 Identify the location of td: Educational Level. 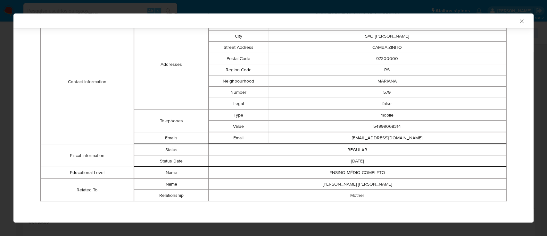
(87, 172).